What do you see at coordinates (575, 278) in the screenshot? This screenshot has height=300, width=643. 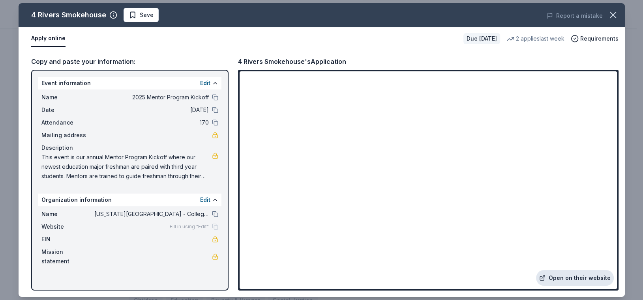 I see `a: Open on their website` at bounding box center [575, 278].